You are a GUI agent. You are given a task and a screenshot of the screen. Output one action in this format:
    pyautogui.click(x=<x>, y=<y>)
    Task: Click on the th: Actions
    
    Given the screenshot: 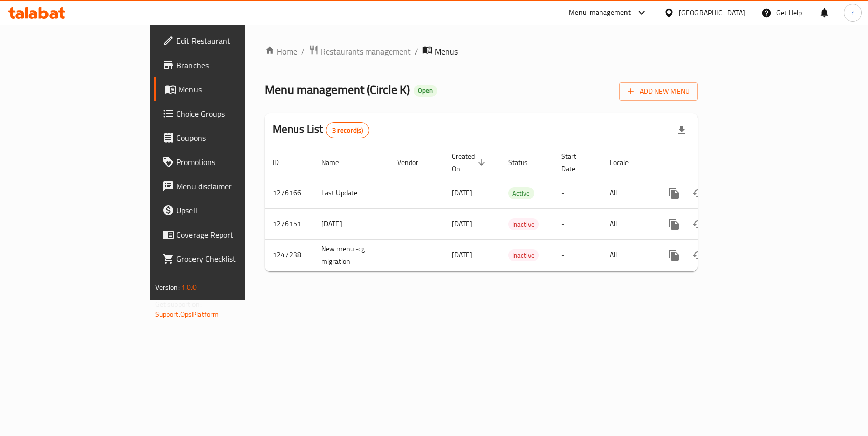 What is the action you would take?
    pyautogui.click(x=710, y=162)
    